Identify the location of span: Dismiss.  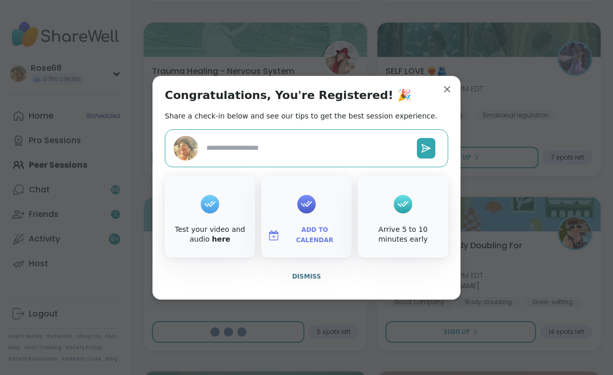
(306, 277).